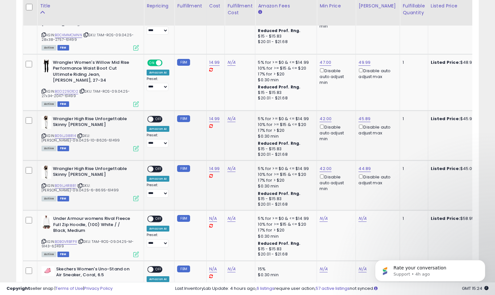 The image size is (495, 295). I want to click on a: Terms of Use, so click(69, 289).